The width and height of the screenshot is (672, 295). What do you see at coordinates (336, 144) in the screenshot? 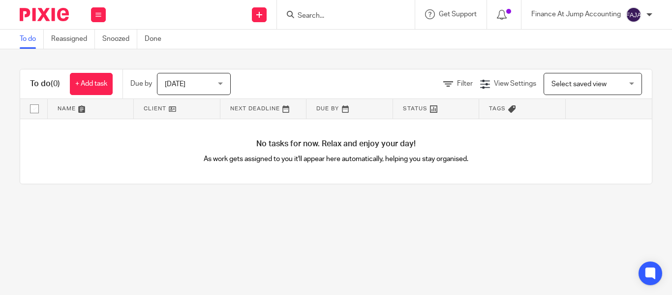
I see `h4: No tasks for now. Relax and enjoy your day!` at bounding box center [336, 144].